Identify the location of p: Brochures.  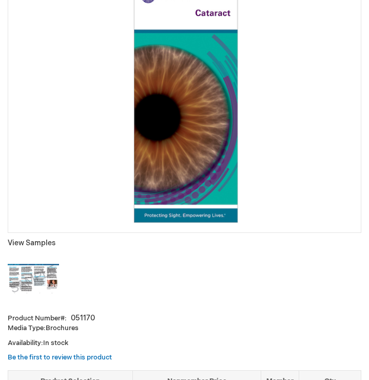
(184, 328).